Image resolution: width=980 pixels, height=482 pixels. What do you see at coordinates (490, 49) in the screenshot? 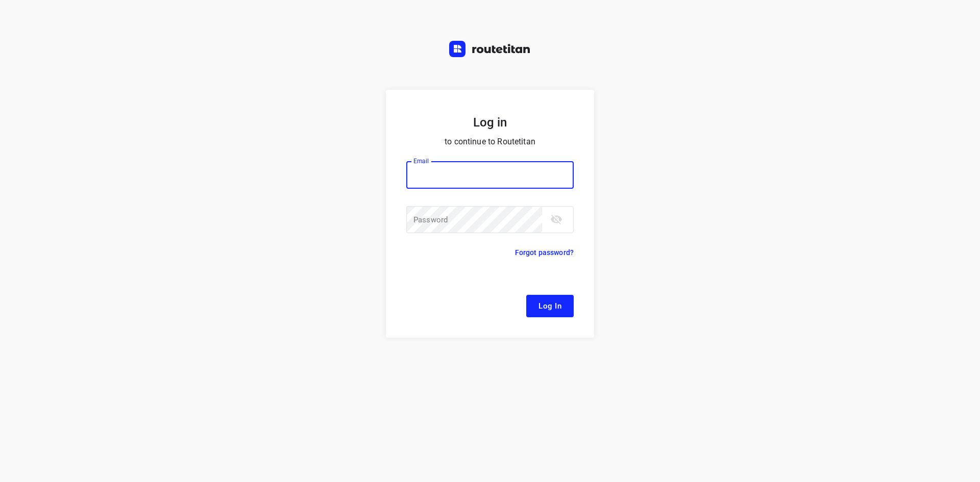
I see `img: Routetitan` at bounding box center [490, 49].